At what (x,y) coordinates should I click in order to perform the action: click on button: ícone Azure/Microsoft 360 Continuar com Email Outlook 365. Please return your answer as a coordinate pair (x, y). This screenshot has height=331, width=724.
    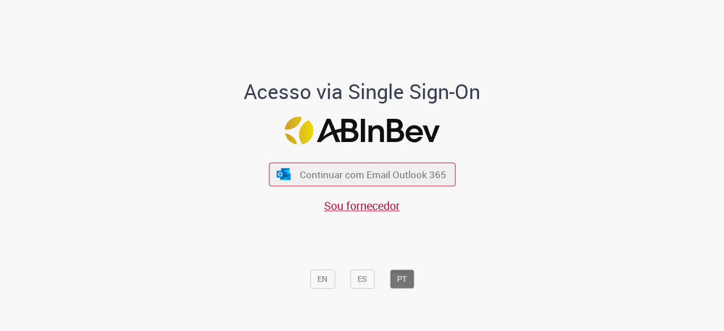
    Looking at the image, I should click on (362, 174).